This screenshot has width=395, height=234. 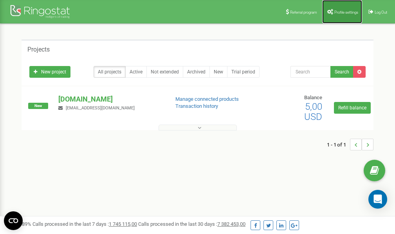 What do you see at coordinates (207, 99) in the screenshot?
I see `a: Manage connected products` at bounding box center [207, 99].